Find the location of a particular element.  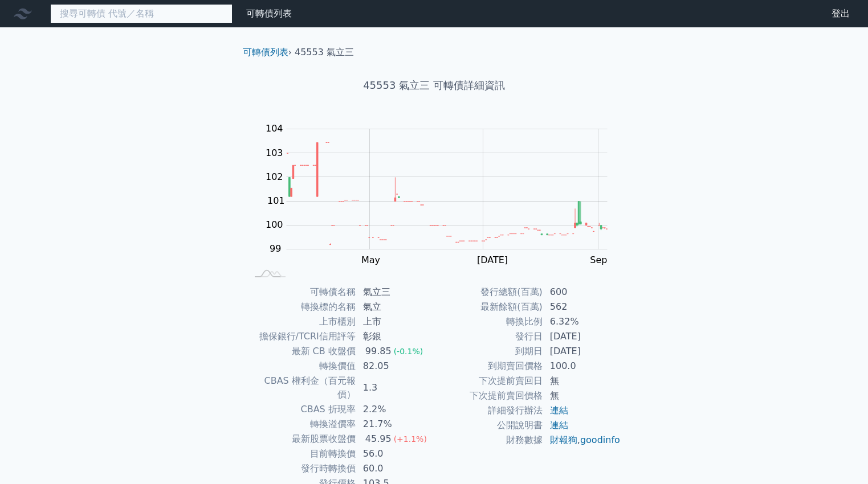

td: 氣立三 is located at coordinates (395, 292).